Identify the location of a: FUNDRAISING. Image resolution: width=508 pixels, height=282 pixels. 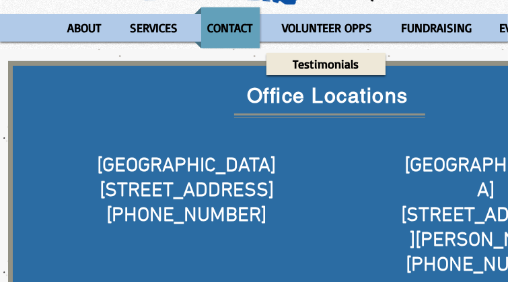
(436, 28).